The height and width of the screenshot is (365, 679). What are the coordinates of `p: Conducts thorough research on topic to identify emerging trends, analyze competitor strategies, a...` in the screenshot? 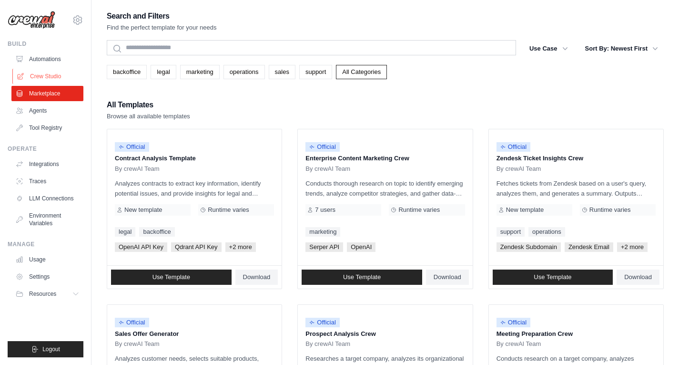 It's located at (385, 188).